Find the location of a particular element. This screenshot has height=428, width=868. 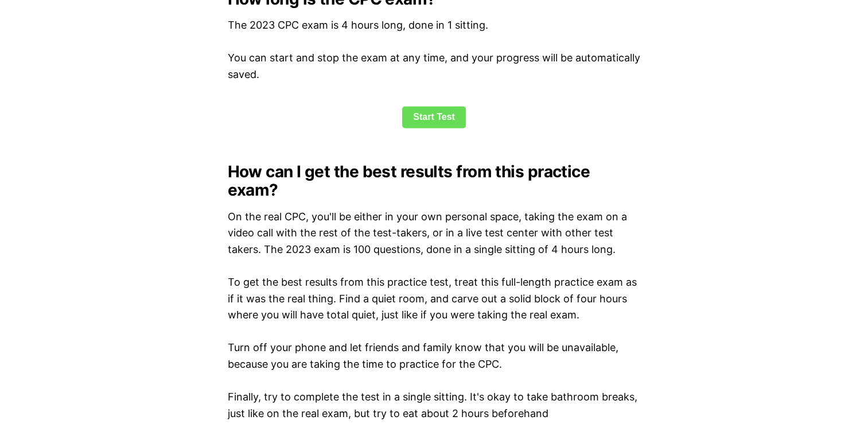

p: The 2023 CPC exam is 4 hours long, done in 1 sitting. is located at coordinates (434, 25).